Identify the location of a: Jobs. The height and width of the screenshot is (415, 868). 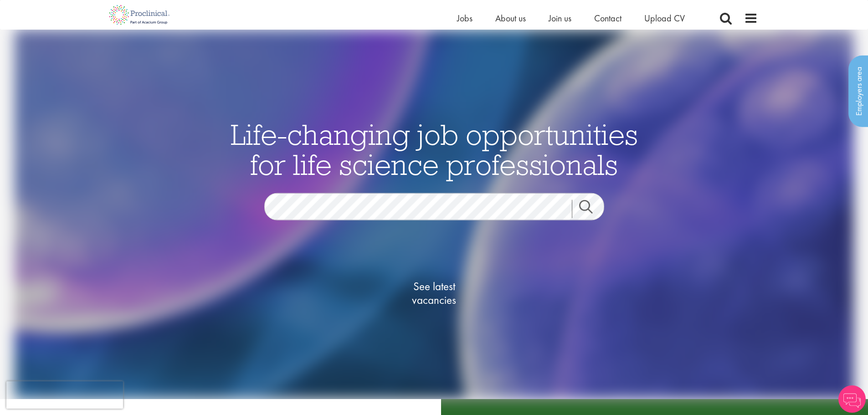
(465, 18).